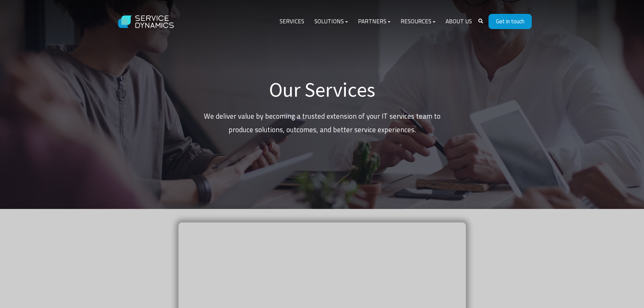  What do you see at coordinates (374, 22) in the screenshot?
I see `a: Partners` at bounding box center [374, 22].